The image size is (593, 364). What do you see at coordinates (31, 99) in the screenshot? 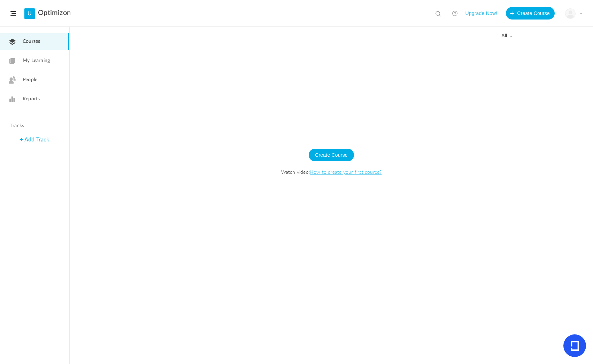
I see `span: Reports` at bounding box center [31, 99].